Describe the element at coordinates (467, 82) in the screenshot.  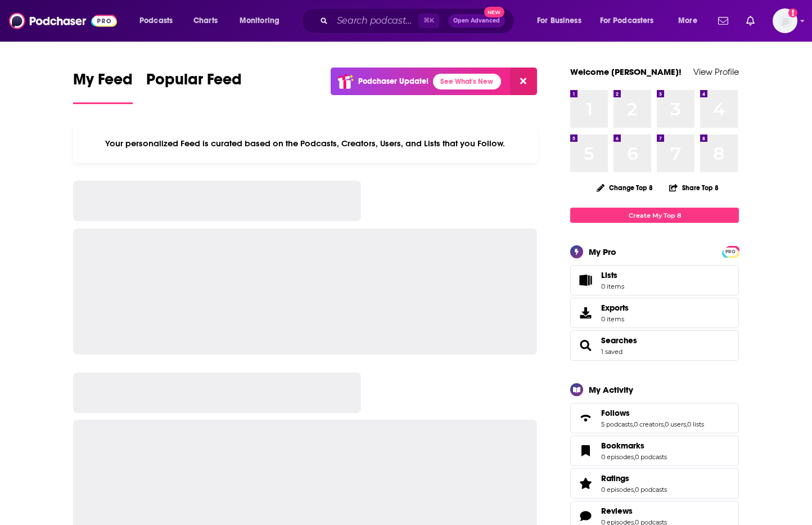
I see `a: See What's New` at that location.